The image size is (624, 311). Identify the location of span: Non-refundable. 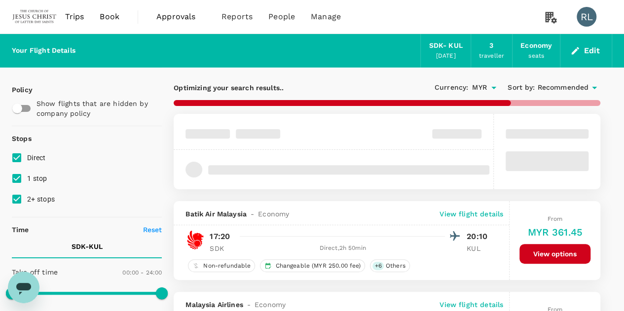
(227, 266).